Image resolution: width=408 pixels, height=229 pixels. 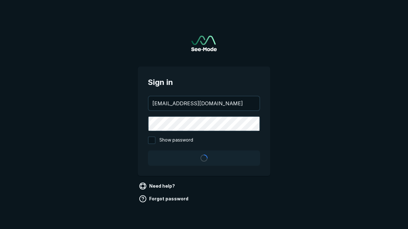 I want to click on span: Show password, so click(x=176, y=141).